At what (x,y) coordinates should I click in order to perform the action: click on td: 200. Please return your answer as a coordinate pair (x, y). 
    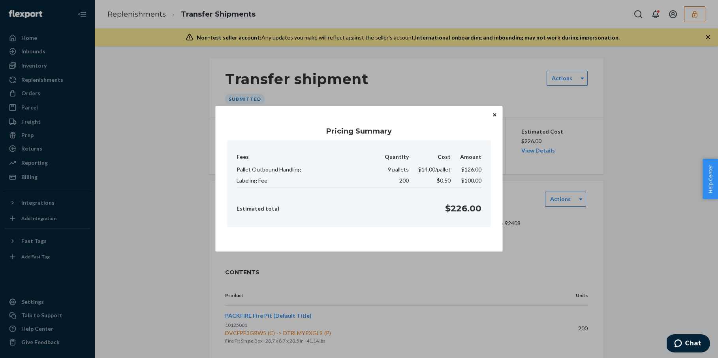
    Looking at the image, I should click on (392, 181).